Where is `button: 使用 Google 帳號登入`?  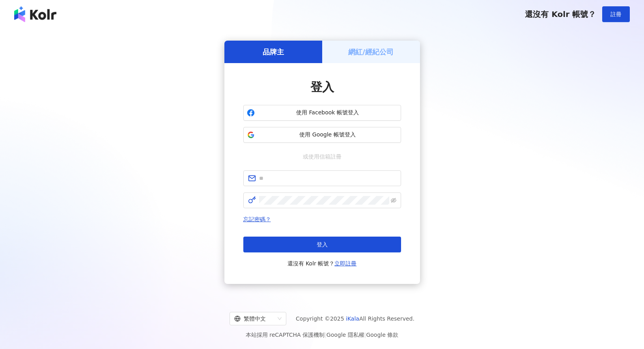
button: 使用 Google 帳號登入 is located at coordinates (322, 135).